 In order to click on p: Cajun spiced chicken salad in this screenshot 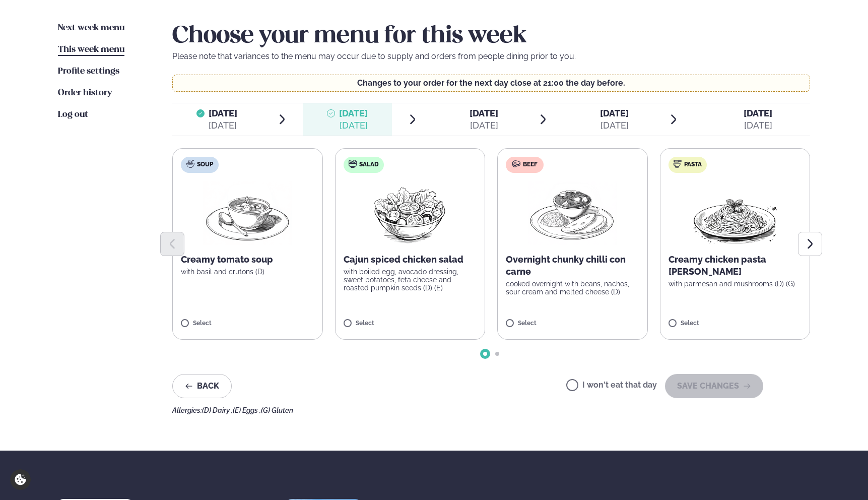, I will do `click(410, 260)`.